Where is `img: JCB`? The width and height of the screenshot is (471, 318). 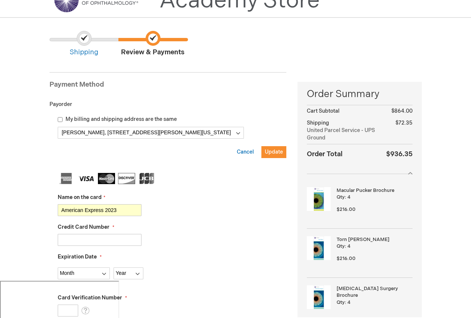
img: JCB is located at coordinates (147, 179).